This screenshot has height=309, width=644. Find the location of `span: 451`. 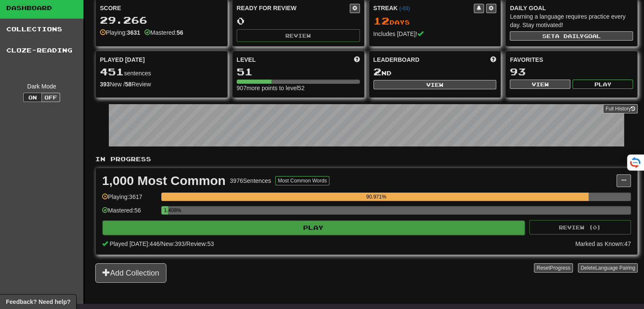

span: 451 is located at coordinates (112, 72).